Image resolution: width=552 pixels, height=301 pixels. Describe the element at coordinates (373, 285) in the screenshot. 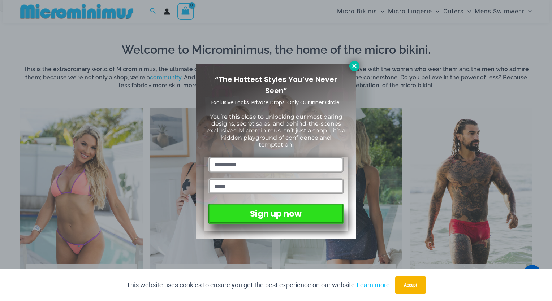

I see `a: Learn more` at that location.